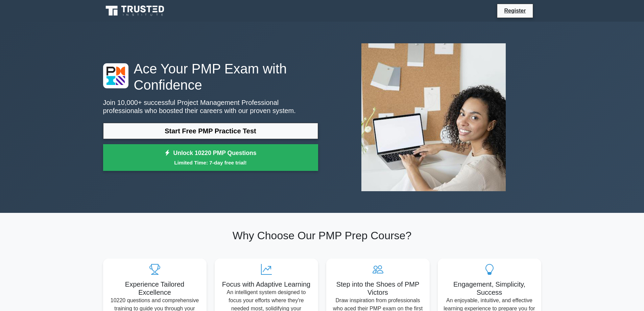 This screenshot has height=311, width=644. What do you see at coordinates (210, 131) in the screenshot?
I see `a: Start Free PMP Practice Test` at bounding box center [210, 131].